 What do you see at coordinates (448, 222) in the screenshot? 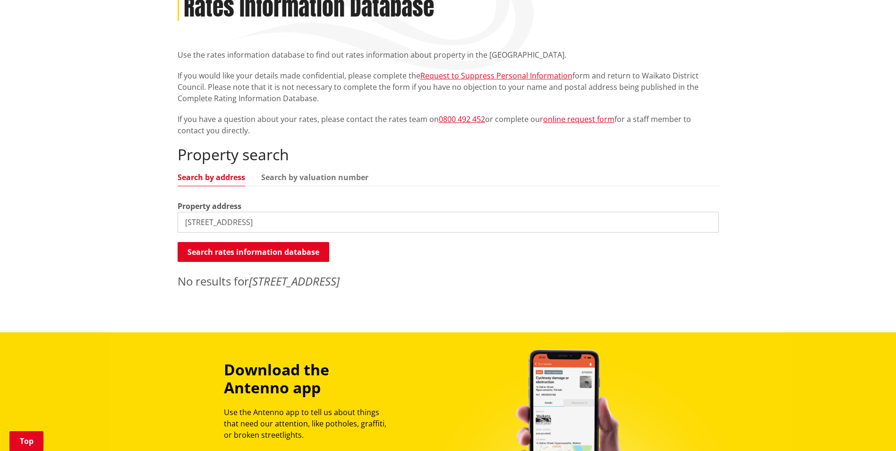
I see `input: e.g. Duke Street NGARUAWAHIA` at bounding box center [448, 222].